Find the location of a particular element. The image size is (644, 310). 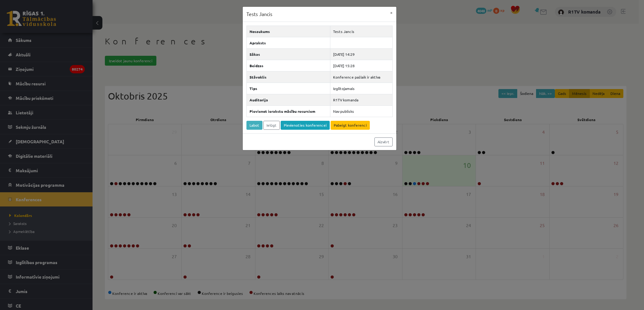

th: Beidzas is located at coordinates (289, 65).